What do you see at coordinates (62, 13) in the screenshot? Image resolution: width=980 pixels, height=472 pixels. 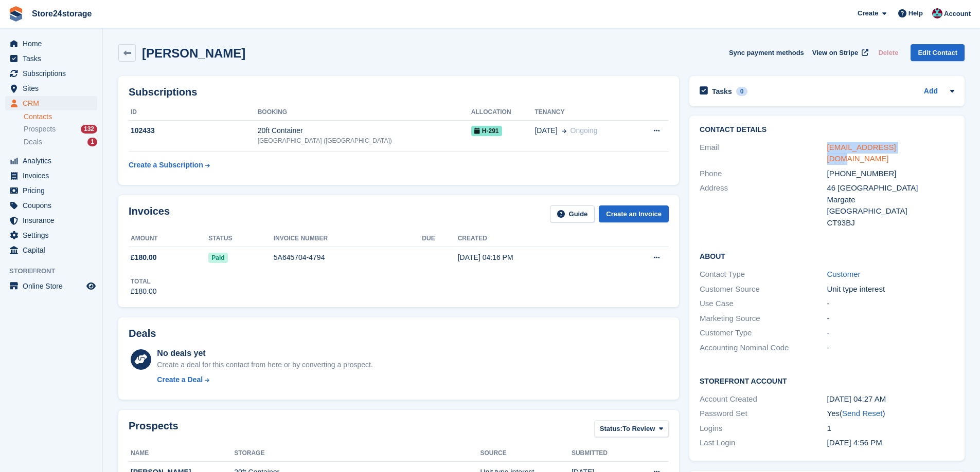 I see `a: Store24storage` at bounding box center [62, 13].